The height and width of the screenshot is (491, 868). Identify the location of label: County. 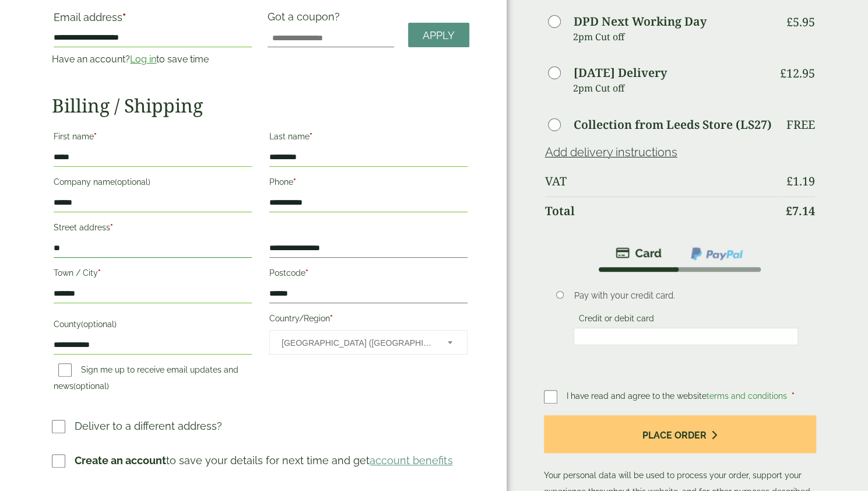
(153, 326).